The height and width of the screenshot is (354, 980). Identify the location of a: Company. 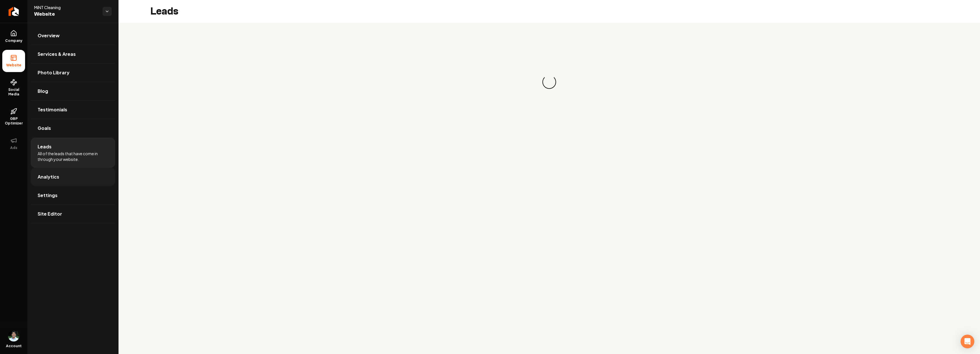
(14, 36).